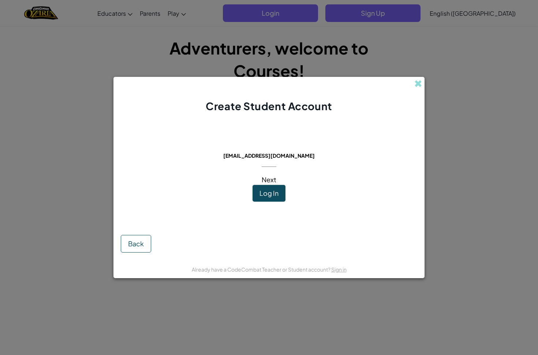 The width and height of the screenshot is (538, 355). What do you see at coordinates (269, 146) in the screenshot?
I see `span: This email is already in use:` at bounding box center [269, 146].